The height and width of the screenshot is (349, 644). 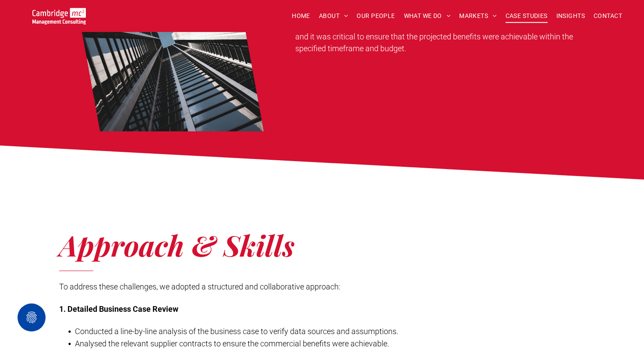 I want to click on span: Analysed the relevant supplier contracts to ensure the commercial benefits were achievable., so click(x=232, y=344).